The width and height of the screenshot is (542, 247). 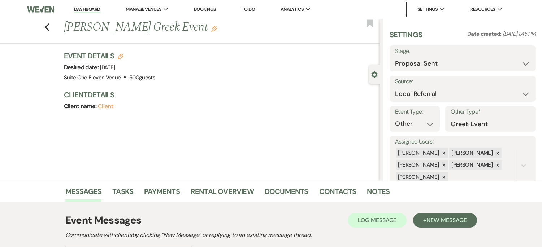 I want to click on a: Notes, so click(x=378, y=194).